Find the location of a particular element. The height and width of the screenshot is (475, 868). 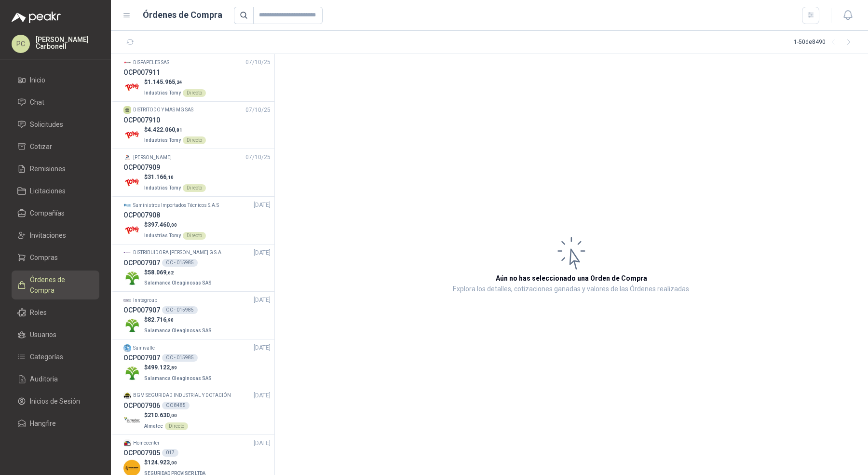

img: Logo peakr is located at coordinates (36, 17).